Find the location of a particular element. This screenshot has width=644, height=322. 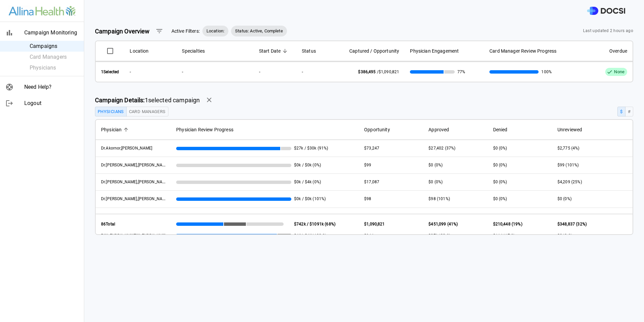

span: $99 (101%) is located at coordinates (569, 165).